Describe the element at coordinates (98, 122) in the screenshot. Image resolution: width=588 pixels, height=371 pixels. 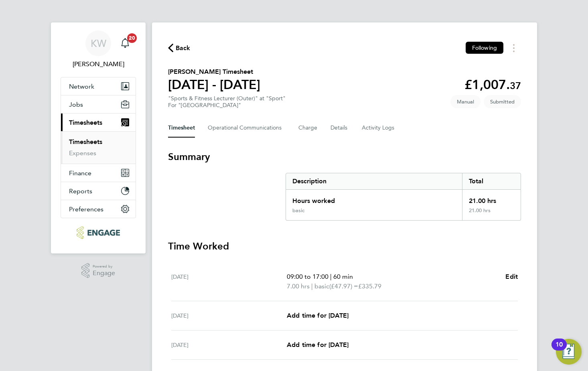
I see `button: Timesheets` at that location.